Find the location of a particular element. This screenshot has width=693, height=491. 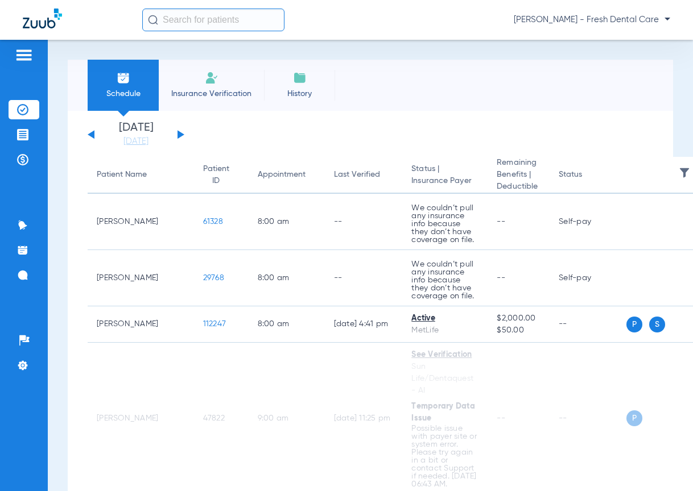

img: hamburger-icon is located at coordinates (24, 55).